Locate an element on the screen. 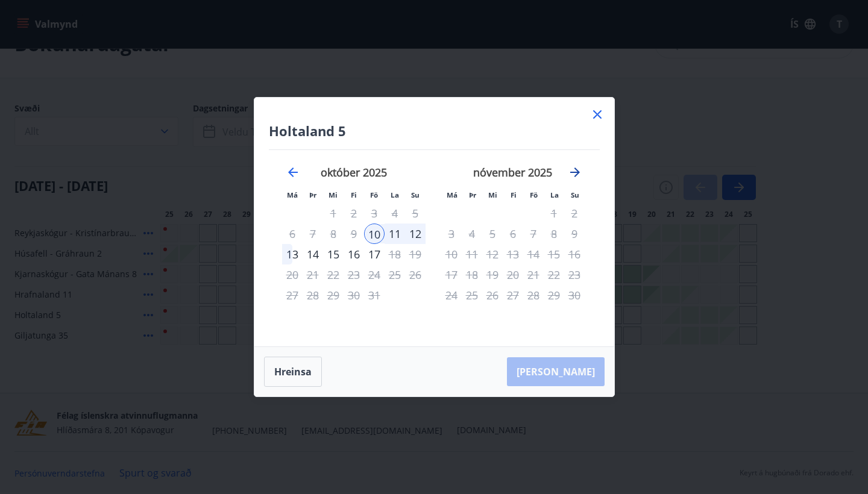 Image resolution: width=868 pixels, height=494 pixels. td: Choose fimmtudagur, 16. október 2025 as your check-out date. It’s available. is located at coordinates (354, 254).